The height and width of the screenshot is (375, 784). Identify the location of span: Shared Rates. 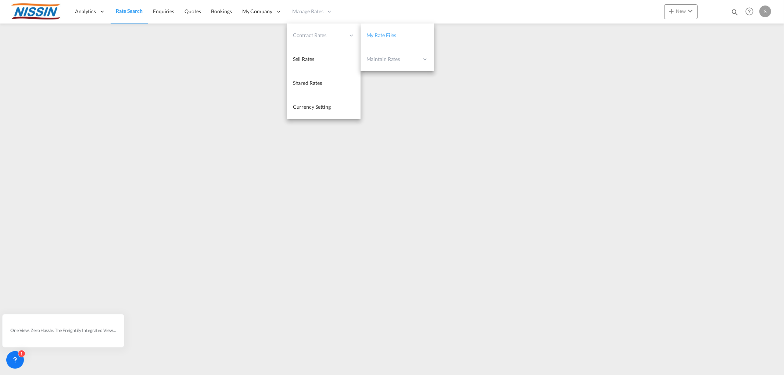
(307, 83).